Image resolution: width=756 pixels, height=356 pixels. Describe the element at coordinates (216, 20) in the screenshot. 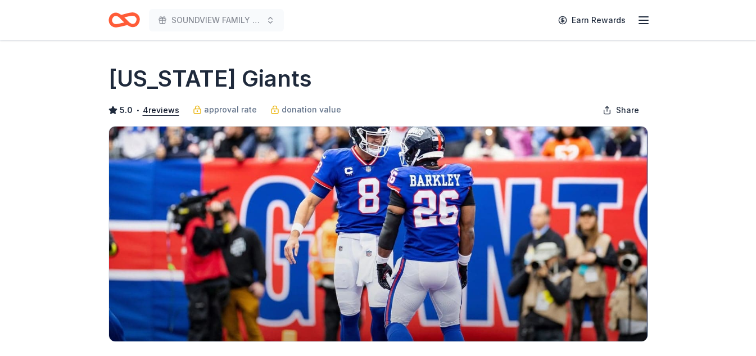

I see `button: SOUNDVIEW FAMILY YMCA 19th Annual Golf Tournament` at that location.